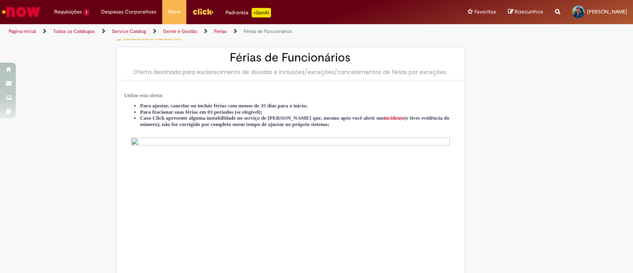 This screenshot has width=633, height=273. I want to click on span: Utilize esta oferta:, so click(144, 95).